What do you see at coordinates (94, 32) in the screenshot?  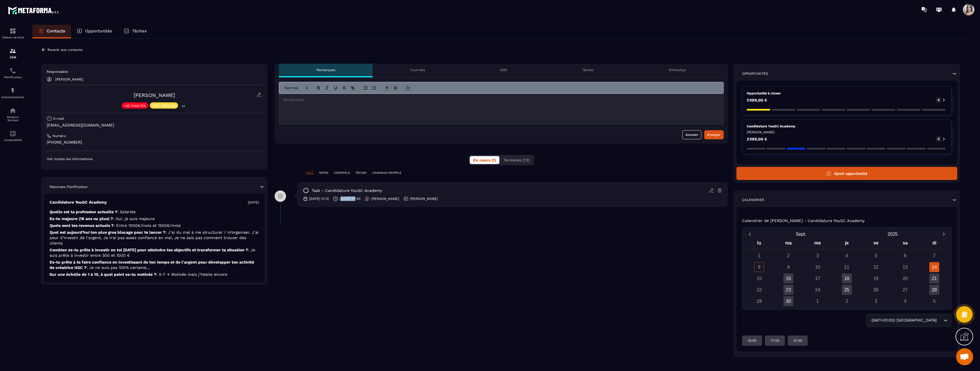 I see `a: Opportunités` at bounding box center [94, 32].